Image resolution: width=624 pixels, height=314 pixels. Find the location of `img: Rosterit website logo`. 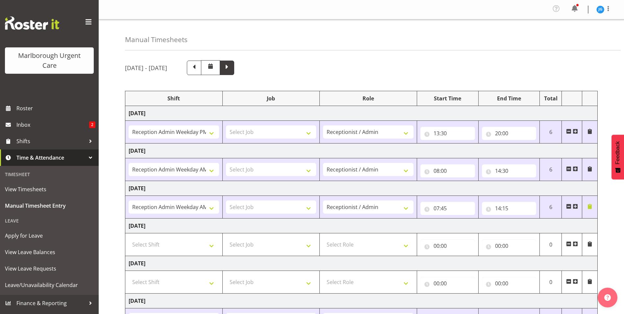

img: Rosterit website logo is located at coordinates (32, 23).